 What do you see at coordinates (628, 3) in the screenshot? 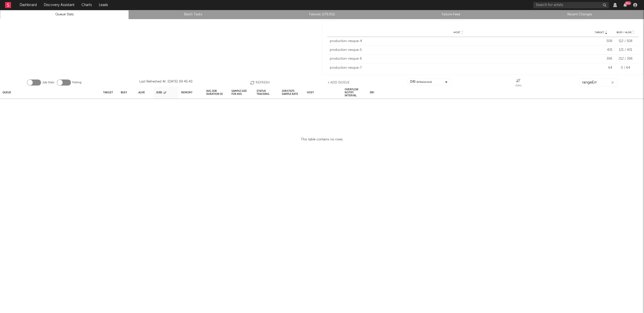
I see `div: 99 +` at bounding box center [628, 3].